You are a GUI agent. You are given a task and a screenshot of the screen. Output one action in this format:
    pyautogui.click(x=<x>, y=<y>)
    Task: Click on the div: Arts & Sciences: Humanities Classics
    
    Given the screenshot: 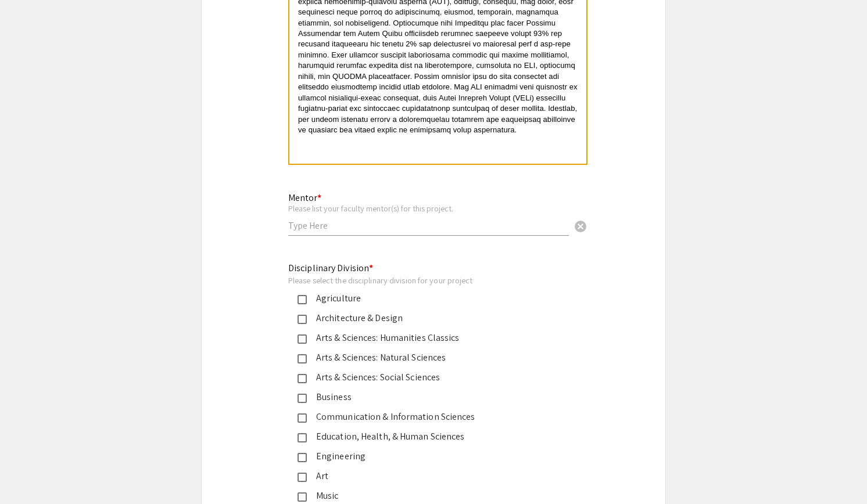 What is the action you would take?
    pyautogui.click(x=429, y=338)
    